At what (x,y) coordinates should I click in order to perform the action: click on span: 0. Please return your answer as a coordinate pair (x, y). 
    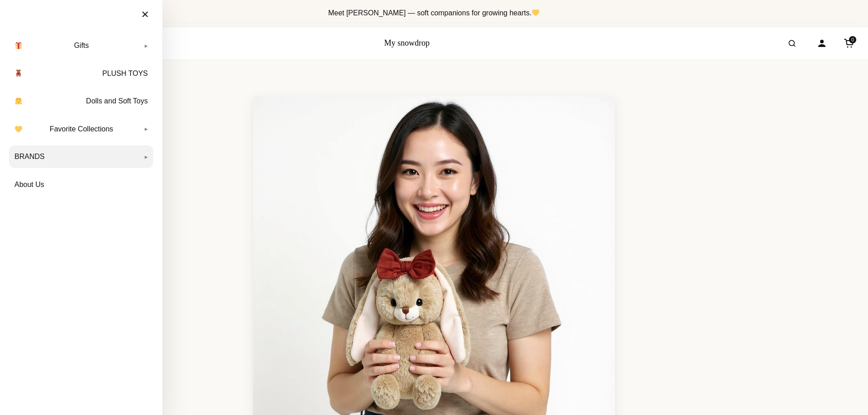
    Looking at the image, I should click on (853, 40).